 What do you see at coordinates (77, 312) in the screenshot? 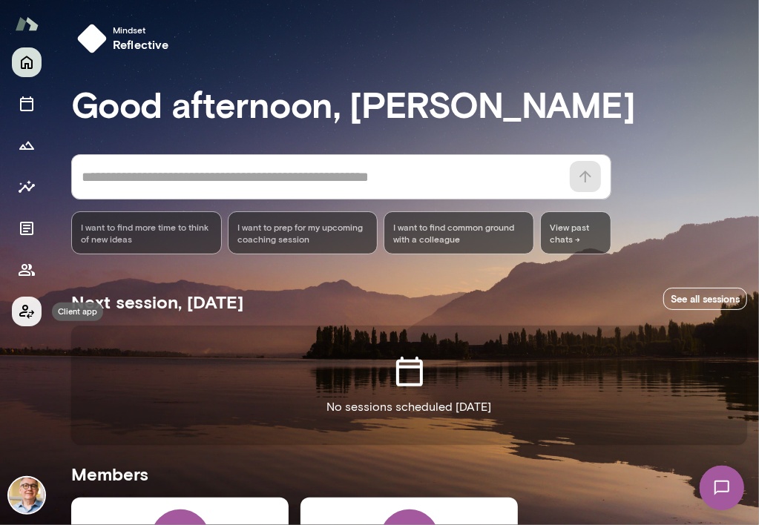
I see `div: Client app` at bounding box center [77, 312].